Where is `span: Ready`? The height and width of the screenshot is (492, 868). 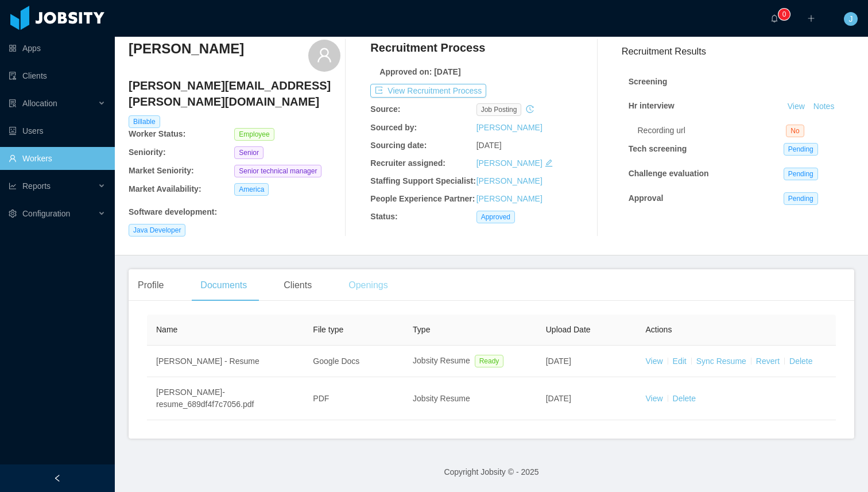
span: Ready is located at coordinates (489, 361).